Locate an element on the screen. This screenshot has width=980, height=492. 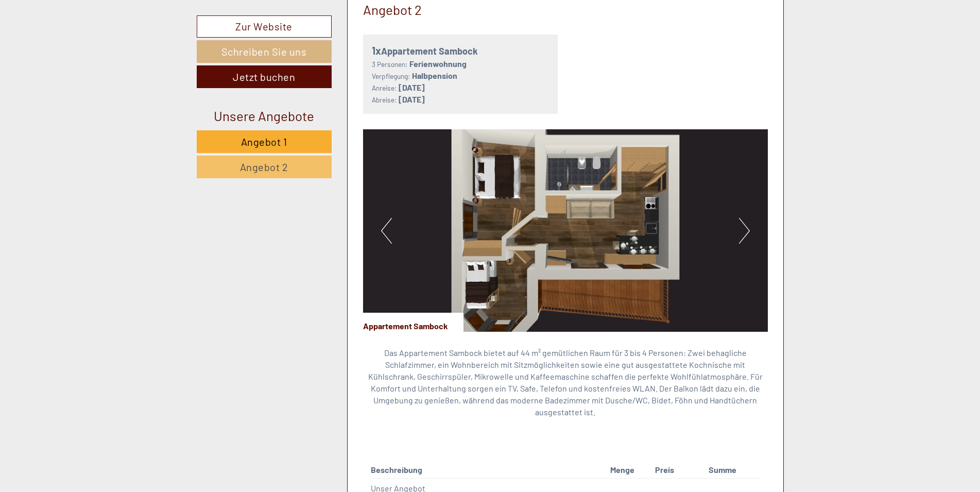
th: Menge is located at coordinates (628, 470).